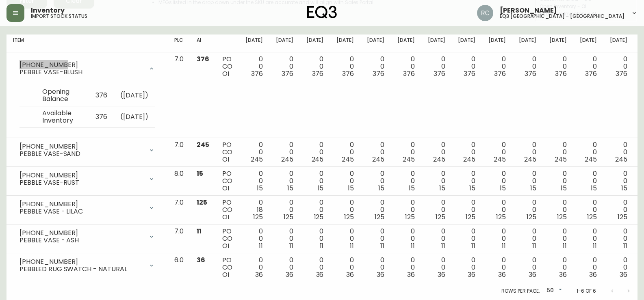 The height and width of the screenshot is (300, 644). What do you see at coordinates (101, 95) in the screenshot?
I see `td: 376` at bounding box center [101, 95].